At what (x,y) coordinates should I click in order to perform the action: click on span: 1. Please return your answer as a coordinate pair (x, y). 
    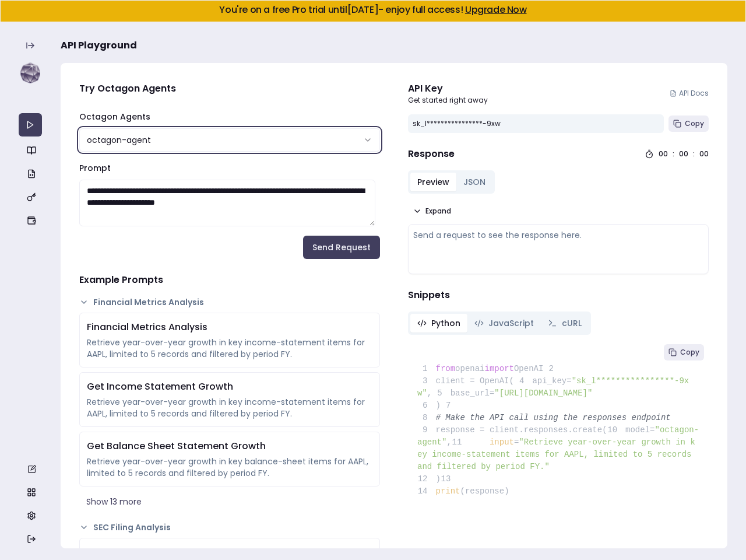
    Looking at the image, I should click on (427, 368).